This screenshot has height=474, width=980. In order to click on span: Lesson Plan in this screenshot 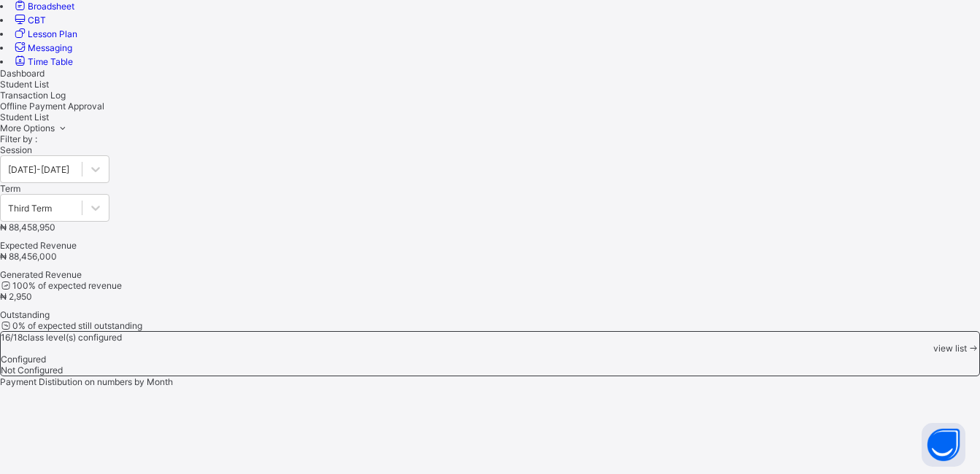, I will do `click(53, 33)`.